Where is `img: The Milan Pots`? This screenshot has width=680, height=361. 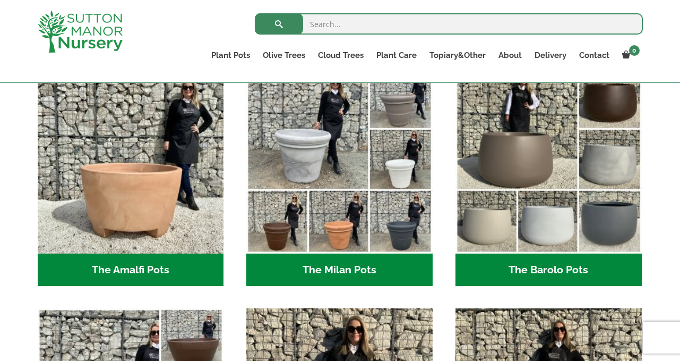 img: The Milan Pots is located at coordinates (339, 160).